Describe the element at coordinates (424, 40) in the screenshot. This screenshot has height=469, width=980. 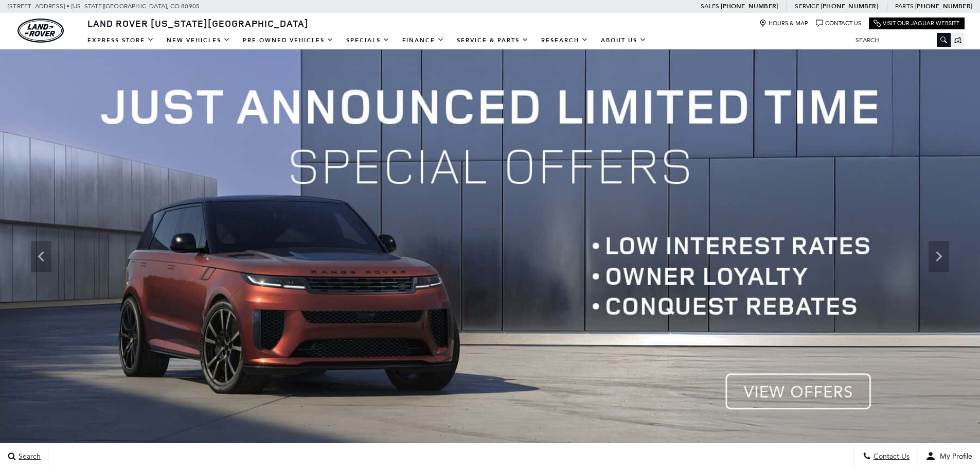
I see `a: Finance` at that location.